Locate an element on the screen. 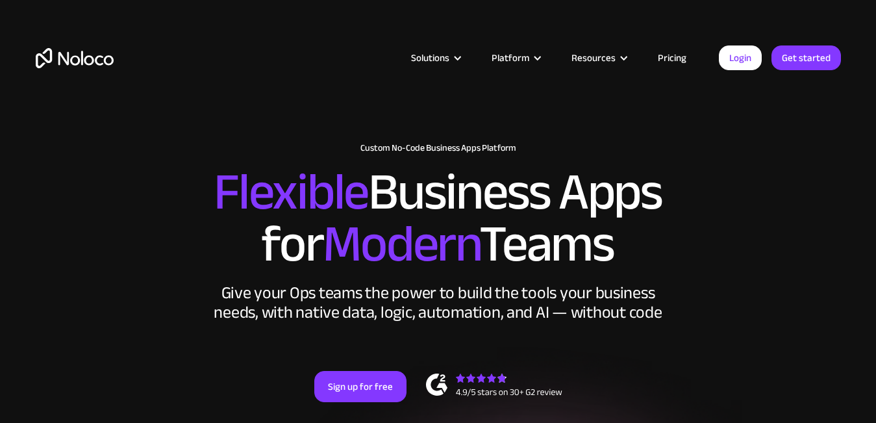 The height and width of the screenshot is (423, 876). a: Get started is located at coordinates (806, 58).